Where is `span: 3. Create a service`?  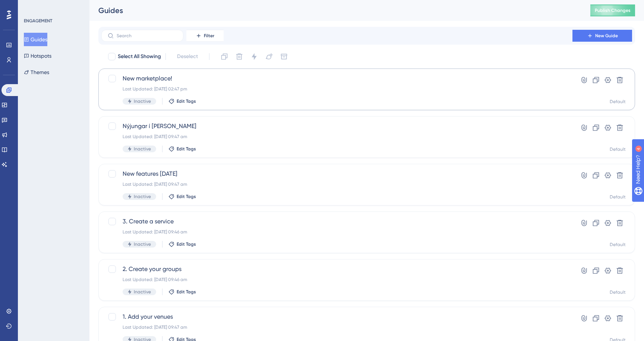
span: 3. Create a service is located at coordinates (337, 222).